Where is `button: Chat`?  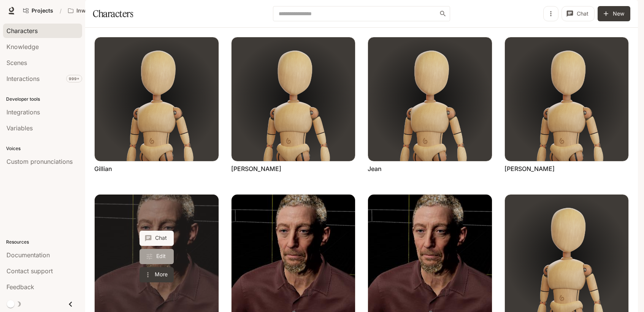 button: Chat is located at coordinates (578, 14).